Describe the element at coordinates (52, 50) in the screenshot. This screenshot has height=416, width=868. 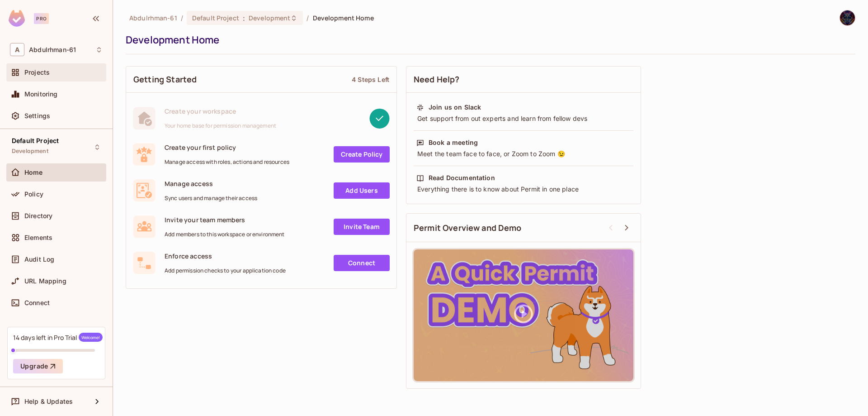
I see `span: Workspace: Abdulrhman-61` at that location.